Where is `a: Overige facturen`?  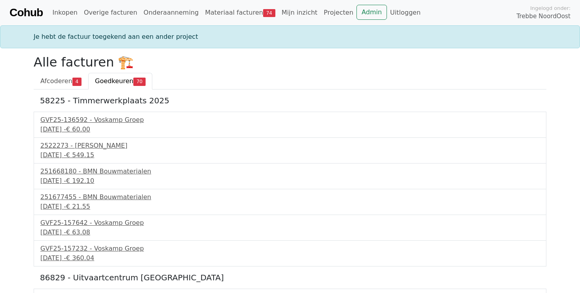 a: Overige facturen is located at coordinates (110, 13).